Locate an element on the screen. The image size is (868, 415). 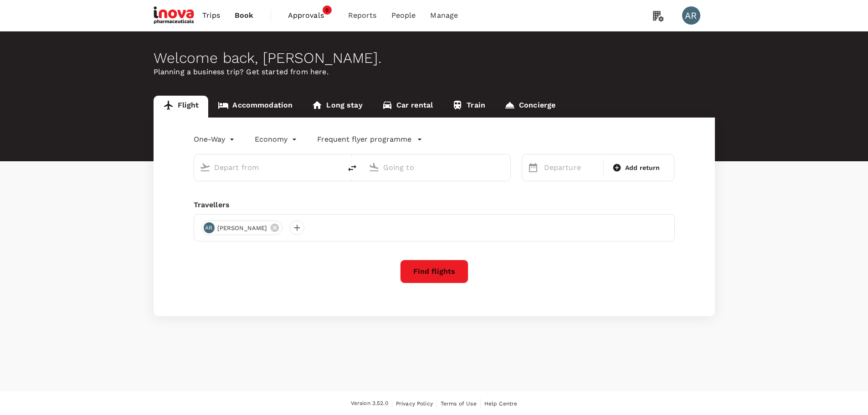
div: Economy is located at coordinates (277, 140).